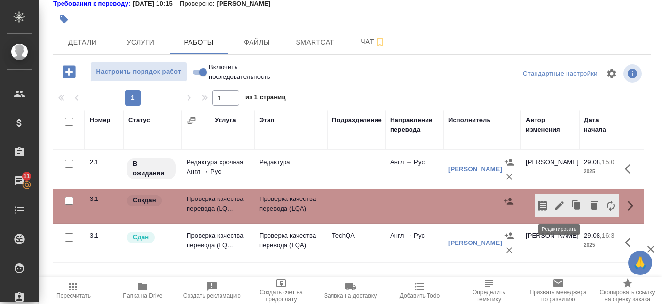 This screenshot has height=304, width=662. Describe the element at coordinates (281, 291) in the screenshot. I see `button: Создать счет на предоплату` at that location.